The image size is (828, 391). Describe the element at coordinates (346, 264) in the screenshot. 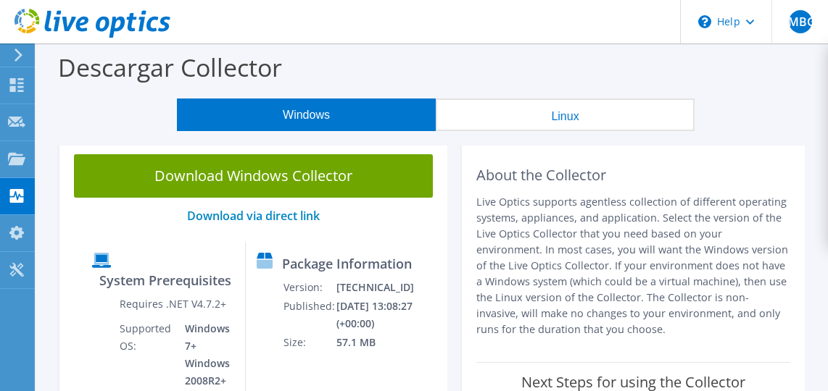

I see `label: Package Information` at that location.